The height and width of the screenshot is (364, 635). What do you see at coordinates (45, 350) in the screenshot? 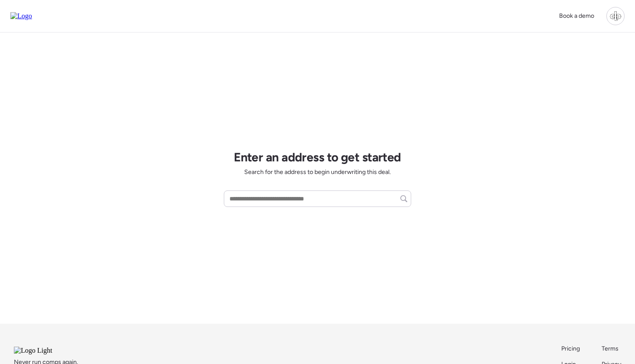
I see `img: Logo Light` at bounding box center [45, 350].